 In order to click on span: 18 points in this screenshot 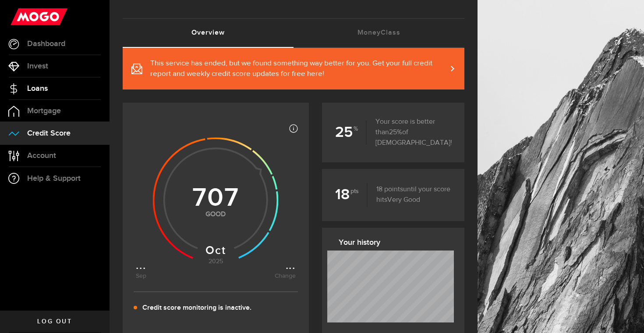, I will do `click(389, 189)`.